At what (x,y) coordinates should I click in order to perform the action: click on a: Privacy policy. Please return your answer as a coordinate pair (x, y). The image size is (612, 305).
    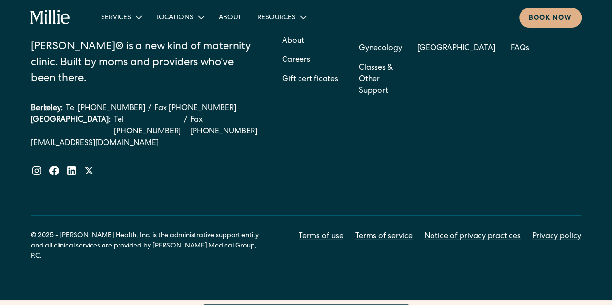
    Looking at the image, I should click on (556, 237).